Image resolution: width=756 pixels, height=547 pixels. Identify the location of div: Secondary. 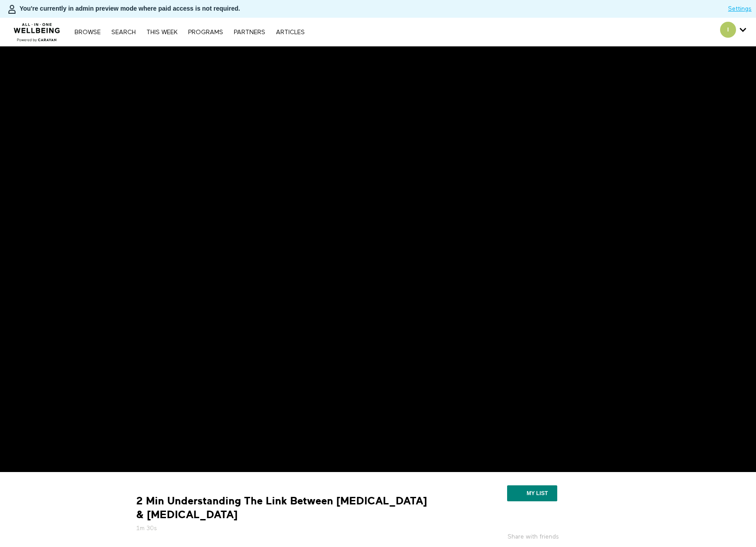
(733, 32).